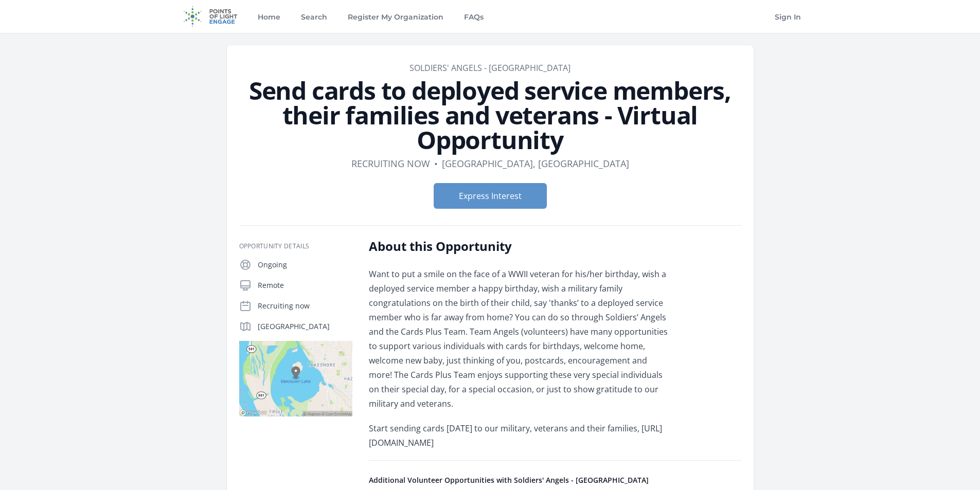  I want to click on button: Express Interest, so click(490, 196).